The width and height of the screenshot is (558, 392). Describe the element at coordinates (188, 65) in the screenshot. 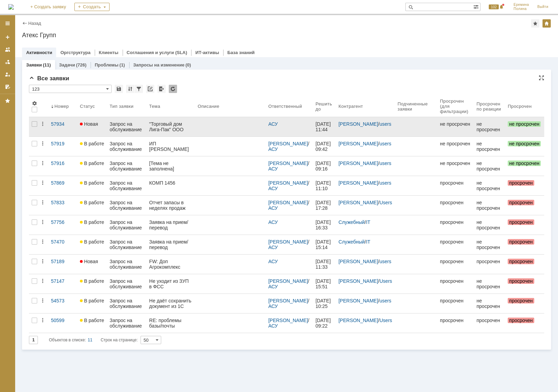

I see `div: (0)` at that location.